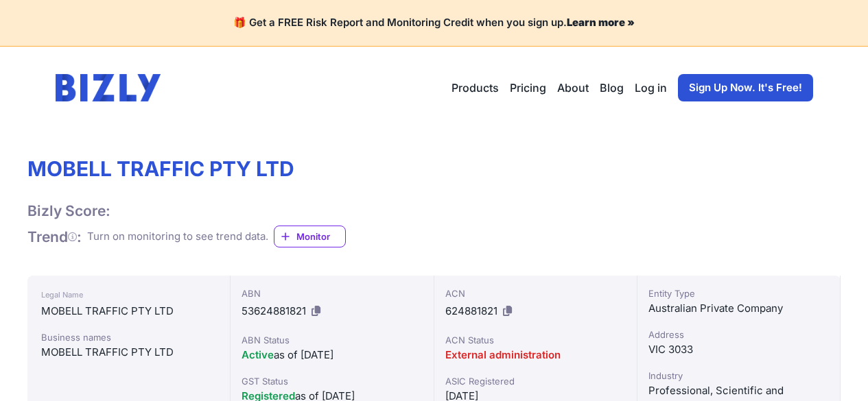 The width and height of the screenshot is (868, 401). I want to click on h1: Trend :, so click(54, 237).